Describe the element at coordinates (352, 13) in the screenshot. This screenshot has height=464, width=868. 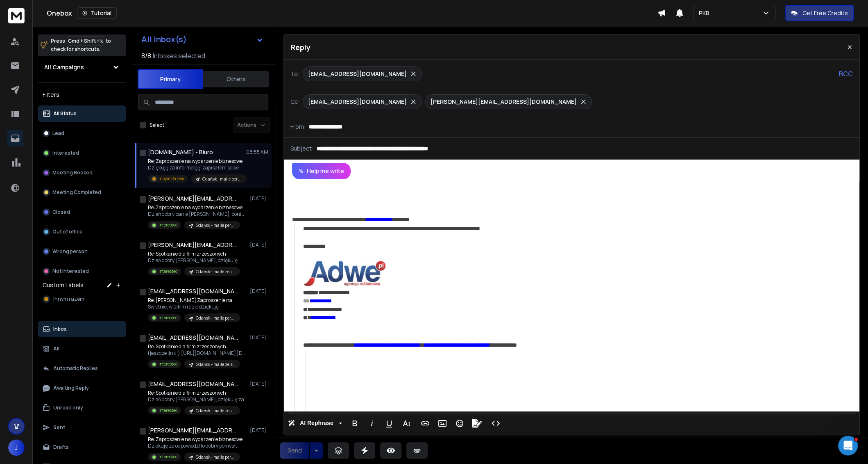
I see `div: Onebox` at that location.